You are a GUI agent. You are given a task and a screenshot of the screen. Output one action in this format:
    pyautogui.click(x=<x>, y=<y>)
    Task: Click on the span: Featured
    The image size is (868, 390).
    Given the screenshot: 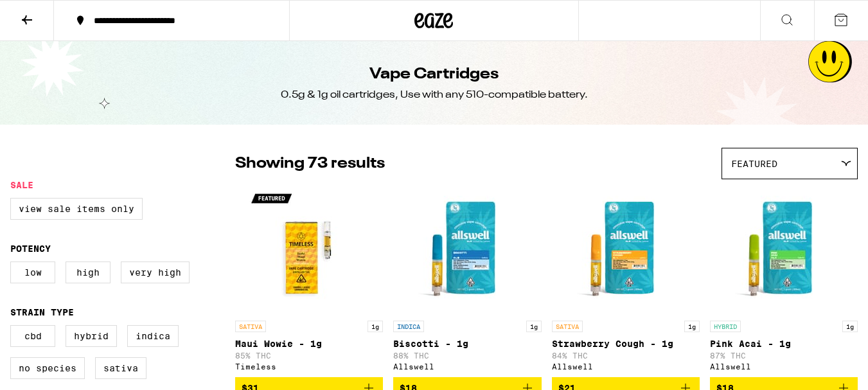 What is the action you would take?
    pyautogui.click(x=754, y=164)
    